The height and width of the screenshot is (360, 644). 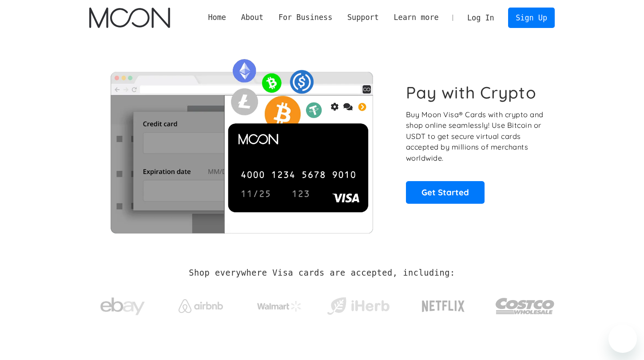 I want to click on a: Sign Up, so click(x=531, y=18).